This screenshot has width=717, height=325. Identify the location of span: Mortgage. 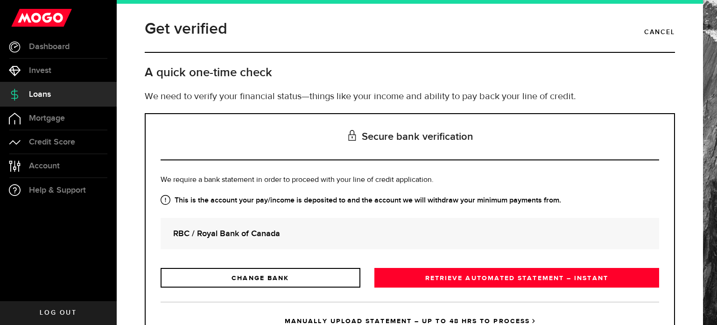
(47, 118).